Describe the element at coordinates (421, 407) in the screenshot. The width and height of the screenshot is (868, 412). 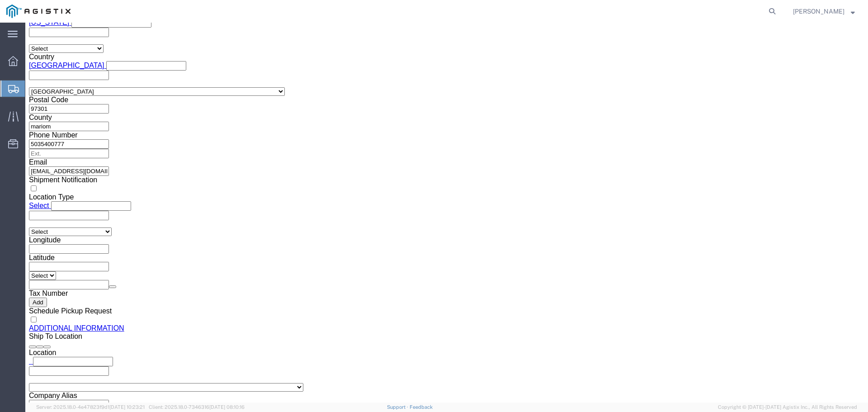
I see `a: Feedback` at that location.